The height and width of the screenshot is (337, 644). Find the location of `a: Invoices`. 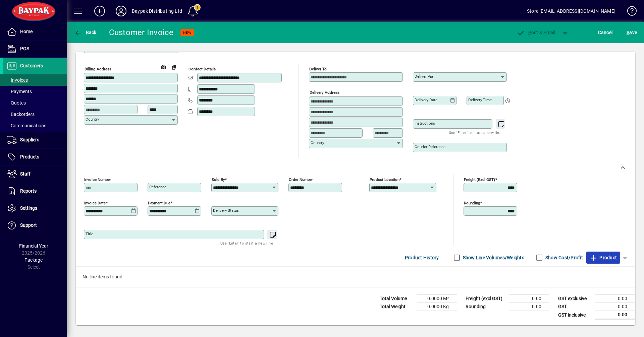

a: Invoices is located at coordinates (35, 80).